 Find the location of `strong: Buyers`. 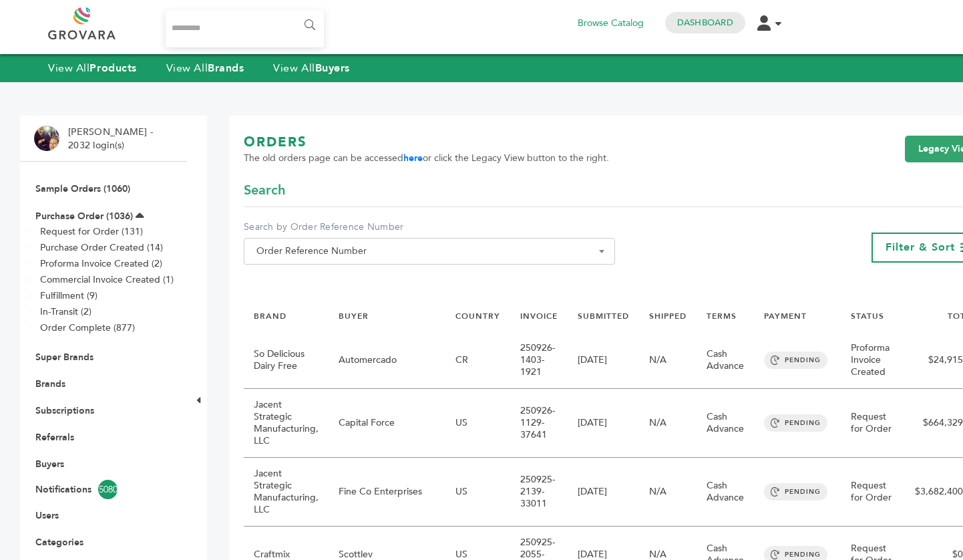

strong: Buyers is located at coordinates (333, 68).